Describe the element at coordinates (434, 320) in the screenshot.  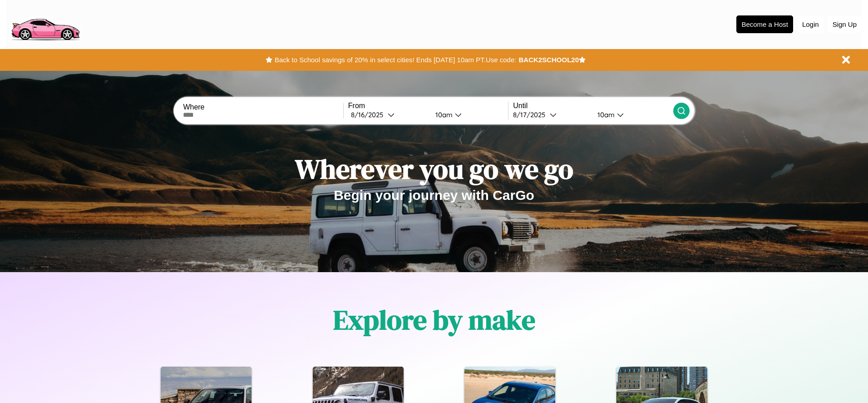
I see `h1: Explore by make` at that location.